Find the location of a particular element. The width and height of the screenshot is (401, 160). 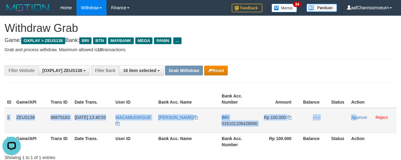

button: Open LiveChat chat widget is located at coordinates (12, 12).